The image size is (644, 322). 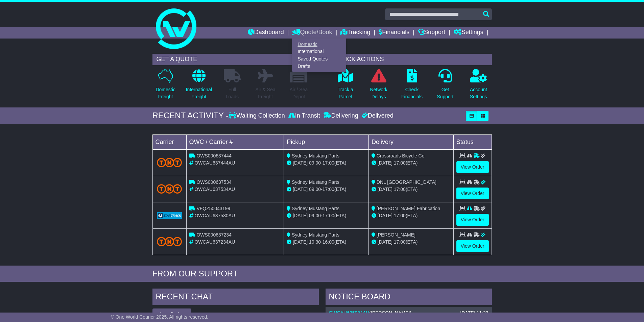 What do you see at coordinates (346, 86) in the screenshot?
I see `a: Track aParcel` at bounding box center [346, 86].